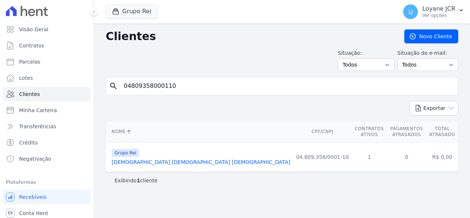  What do you see at coordinates (33, 197) in the screenshot?
I see `span: Recebíveis` at bounding box center [33, 197].